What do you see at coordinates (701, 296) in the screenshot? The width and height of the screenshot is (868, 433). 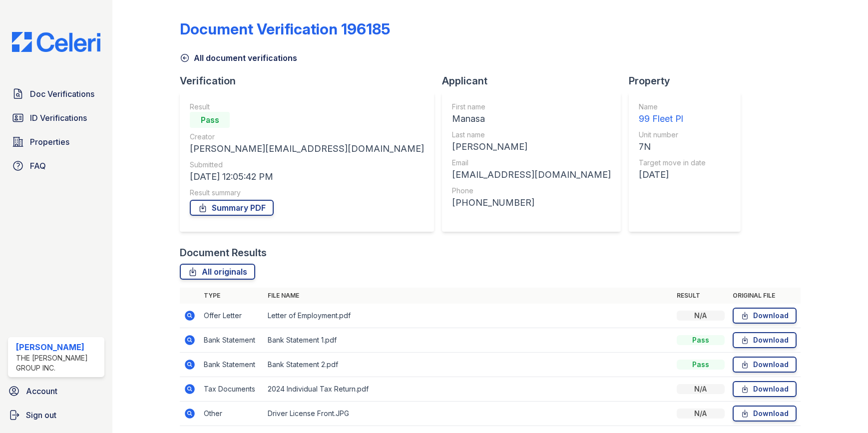 I see `th: Result` at bounding box center [701, 296].